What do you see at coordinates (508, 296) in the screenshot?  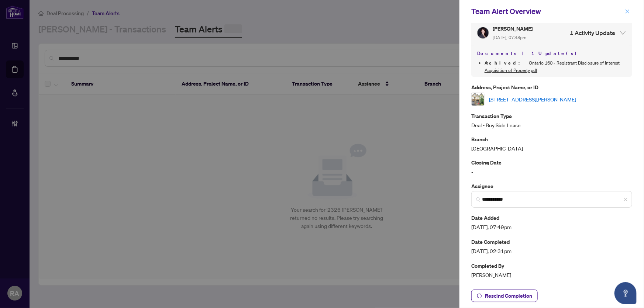 I see `span: Rescind Completion` at bounding box center [508, 296].